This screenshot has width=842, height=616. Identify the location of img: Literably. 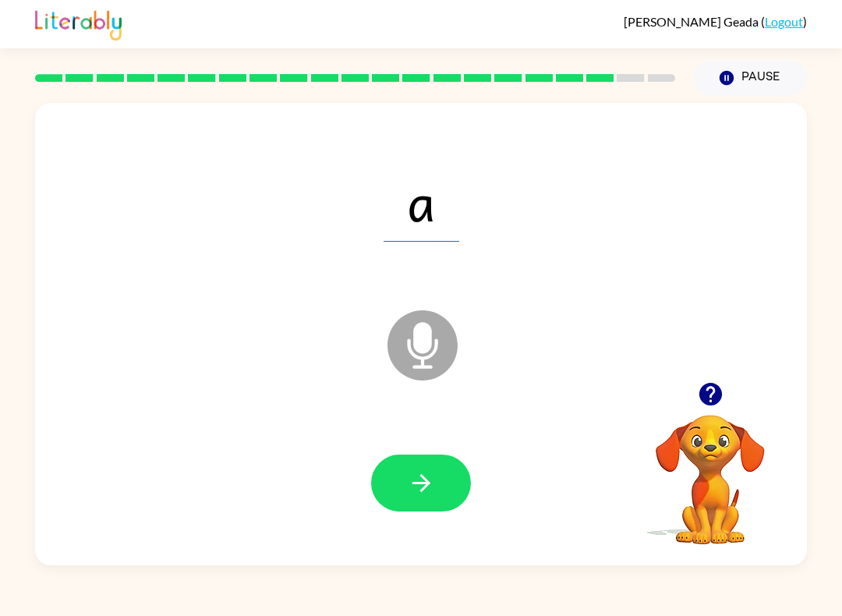
(78, 24).